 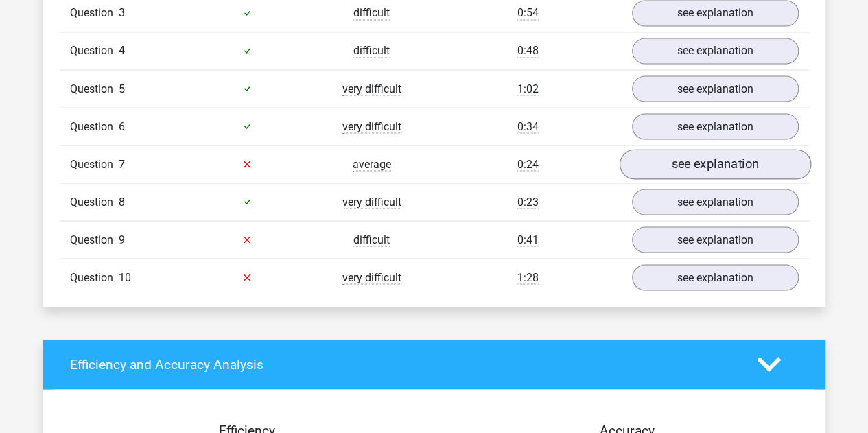 I want to click on span: 10, so click(x=124, y=276).